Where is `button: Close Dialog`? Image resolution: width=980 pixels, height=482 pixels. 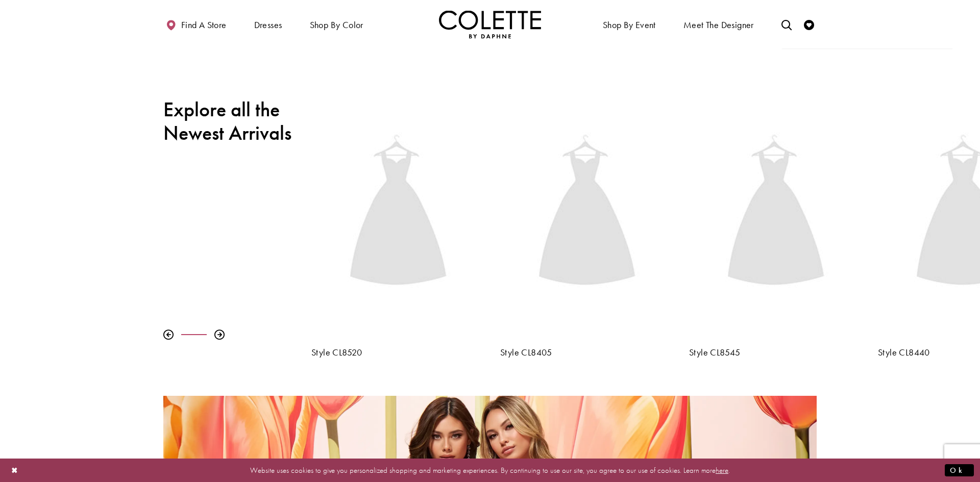
button: Close Dialog is located at coordinates (15, 470).